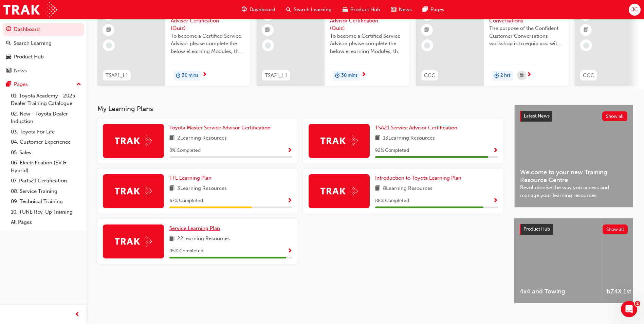 This screenshot has height=324, width=644. I want to click on a: 07. Parts21 Certification, so click(46, 181).